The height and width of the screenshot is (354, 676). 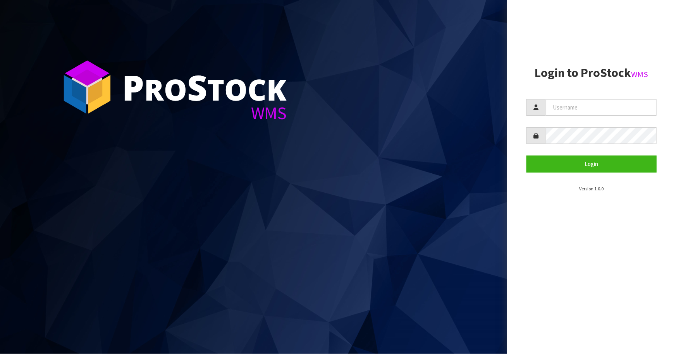 I want to click on span: S, so click(x=197, y=87).